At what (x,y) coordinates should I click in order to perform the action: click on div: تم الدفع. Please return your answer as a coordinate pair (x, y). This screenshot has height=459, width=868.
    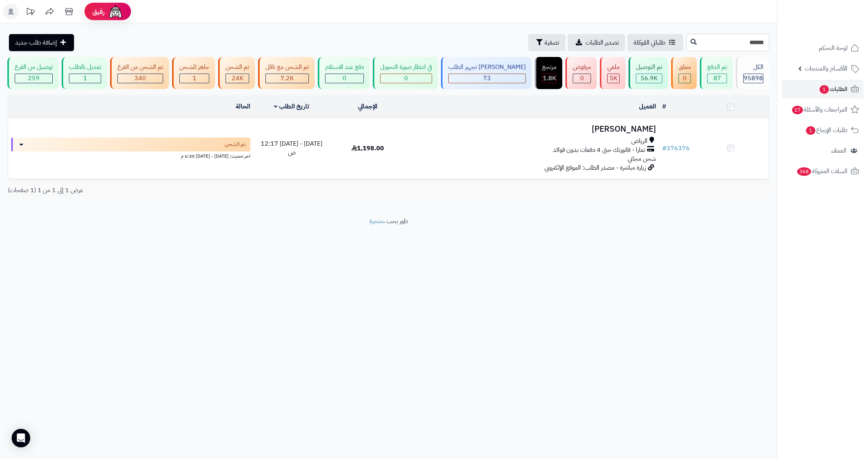
    Looking at the image, I should click on (717, 67).